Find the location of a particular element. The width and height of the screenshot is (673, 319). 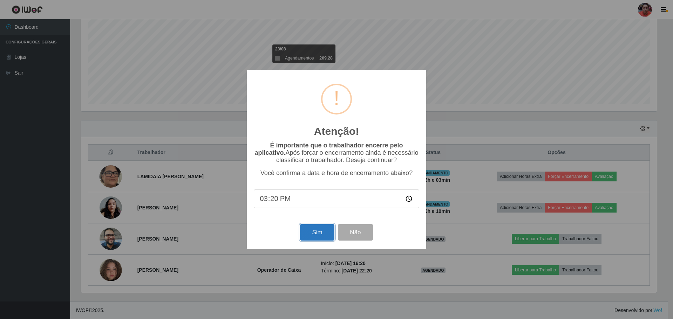

p: Após forçar o encerramento ainda é necessário classificar o trabalhador. Deseja continuar? is located at coordinates (336, 153).